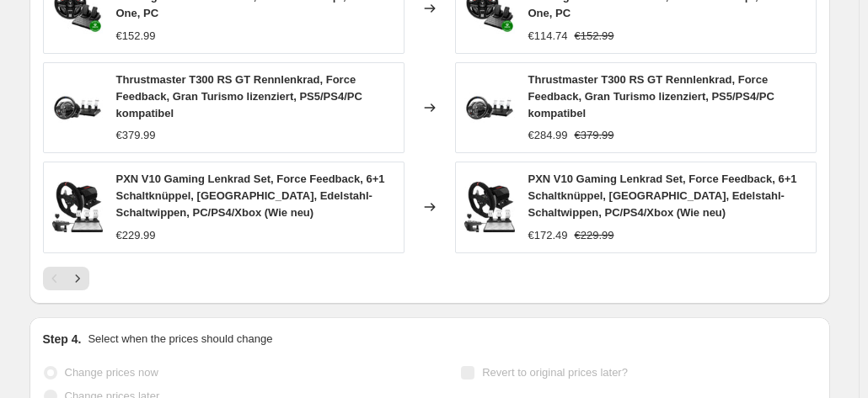 Image resolution: width=868 pixels, height=398 pixels. Describe the element at coordinates (594, 136) in the screenshot. I see `strike: €379.99` at that location.